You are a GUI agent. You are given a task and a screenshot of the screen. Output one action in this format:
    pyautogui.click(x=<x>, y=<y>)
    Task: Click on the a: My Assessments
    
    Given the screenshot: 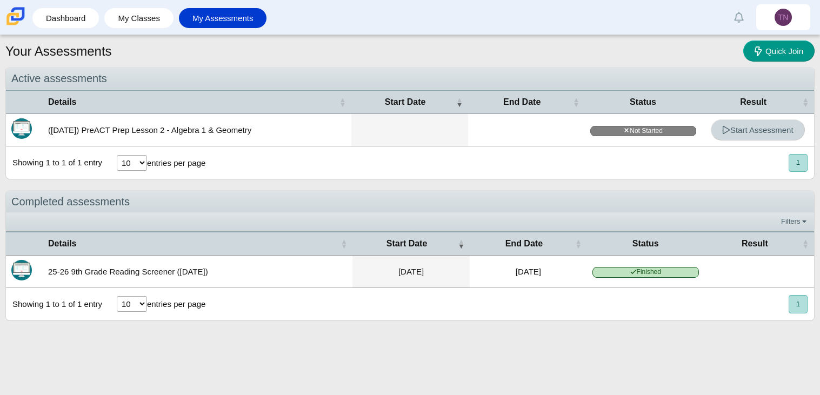 What is the action you would take?
    pyautogui.click(x=223, y=18)
    